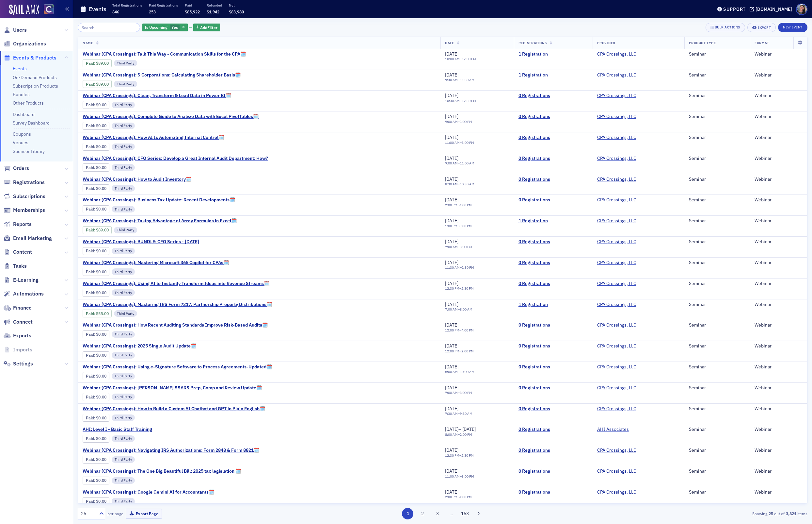  Describe the element at coordinates (163, 5) in the screenshot. I see `p: Paid Registrations` at that location.